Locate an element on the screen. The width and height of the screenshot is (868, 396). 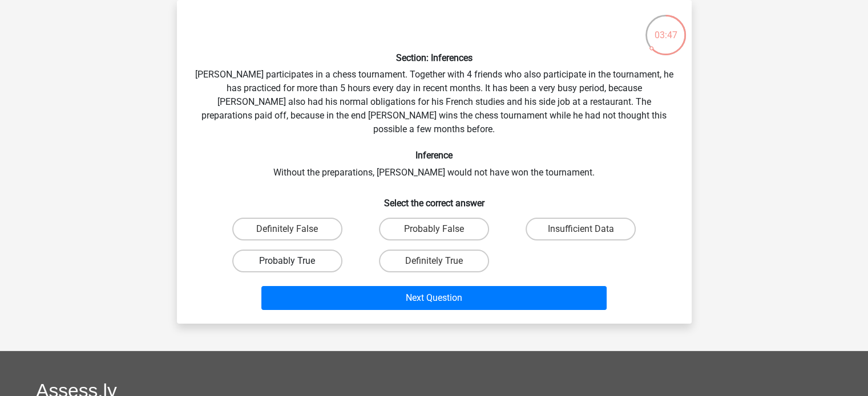
h6: Select the correct answer is located at coordinates (434, 198).